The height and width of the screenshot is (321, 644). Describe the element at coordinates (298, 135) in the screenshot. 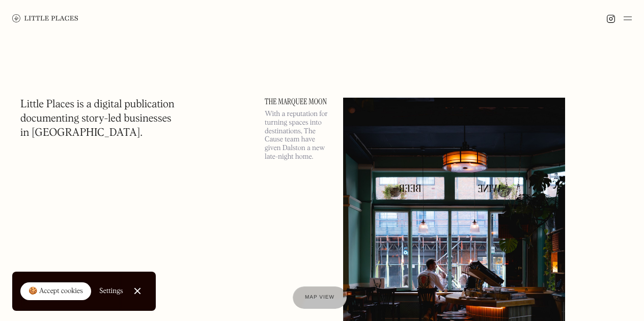

I see `p: With a reputation for turning spaces into destinations, The Cause team have given Dalston a new l...` at that location.